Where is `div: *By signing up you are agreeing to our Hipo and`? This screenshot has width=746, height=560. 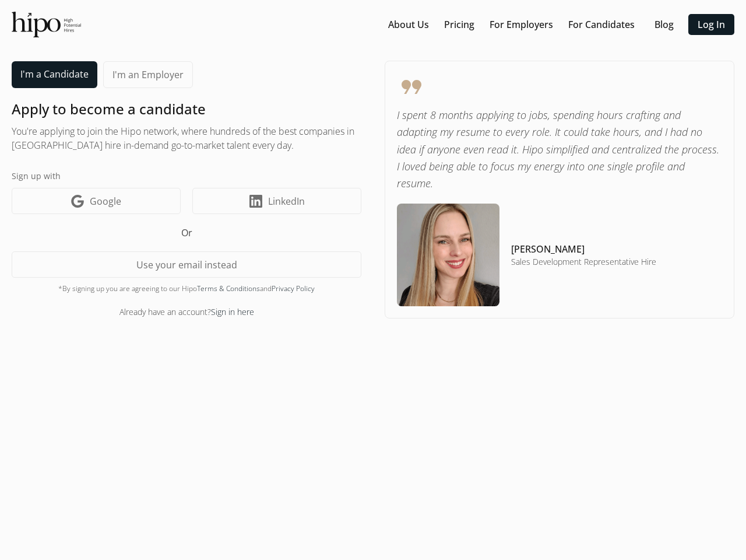 div: *By signing up you are agreeing to our Hipo and is located at coordinates (187, 289).